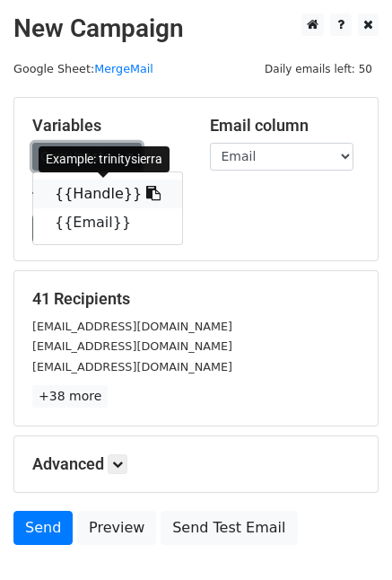 This screenshot has width=392, height=580. What do you see at coordinates (196, 464) in the screenshot?
I see `h5: Advanced` at bounding box center [196, 464].